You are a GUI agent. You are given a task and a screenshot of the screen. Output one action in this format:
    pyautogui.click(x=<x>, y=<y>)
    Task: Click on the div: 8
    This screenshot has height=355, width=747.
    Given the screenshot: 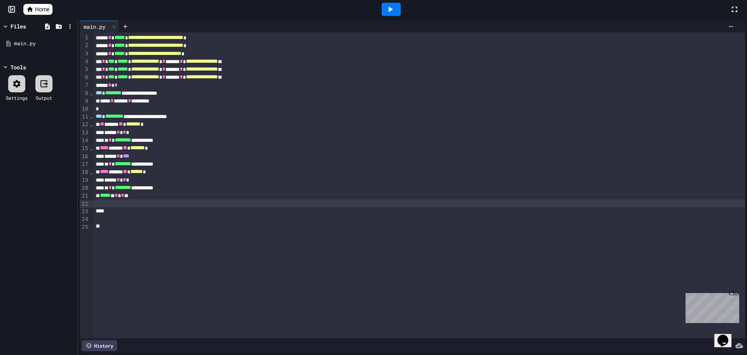 What is the action you would take?
    pyautogui.click(x=84, y=93)
    